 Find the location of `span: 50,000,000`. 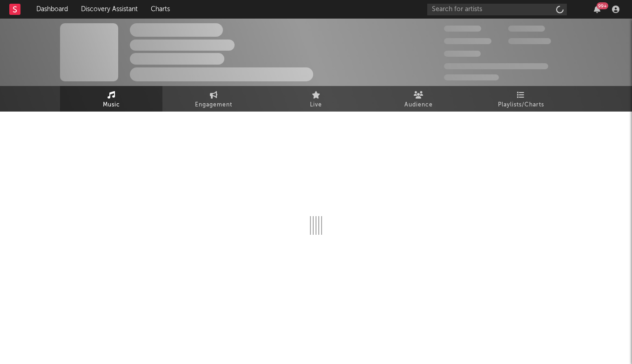

span: 50,000,000 is located at coordinates (467, 41).